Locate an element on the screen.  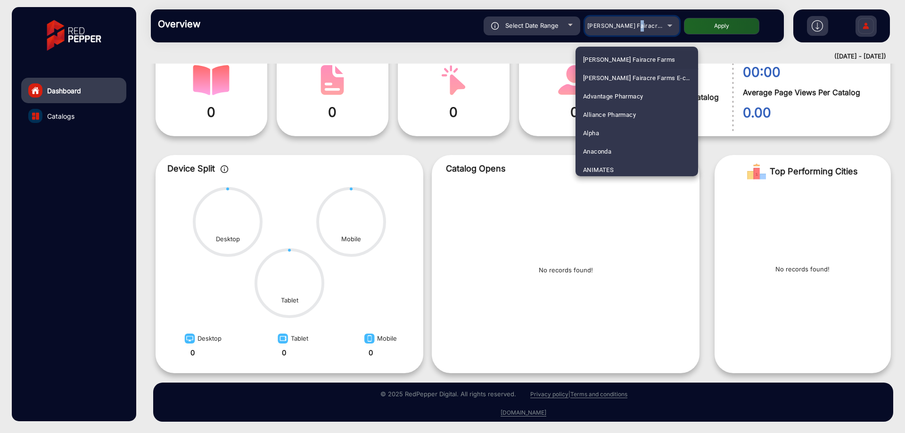
span: Alliance Pharmacy is located at coordinates (610, 115).